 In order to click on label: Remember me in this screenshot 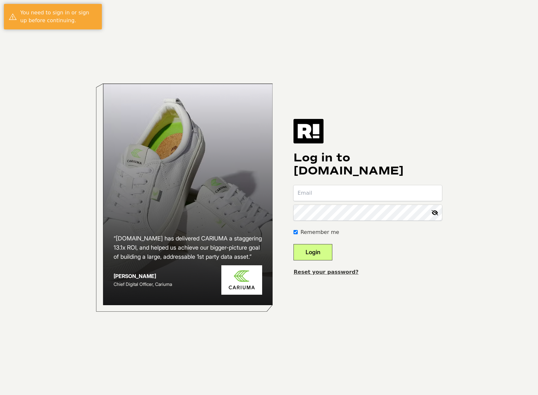, I will do `click(320, 232)`.